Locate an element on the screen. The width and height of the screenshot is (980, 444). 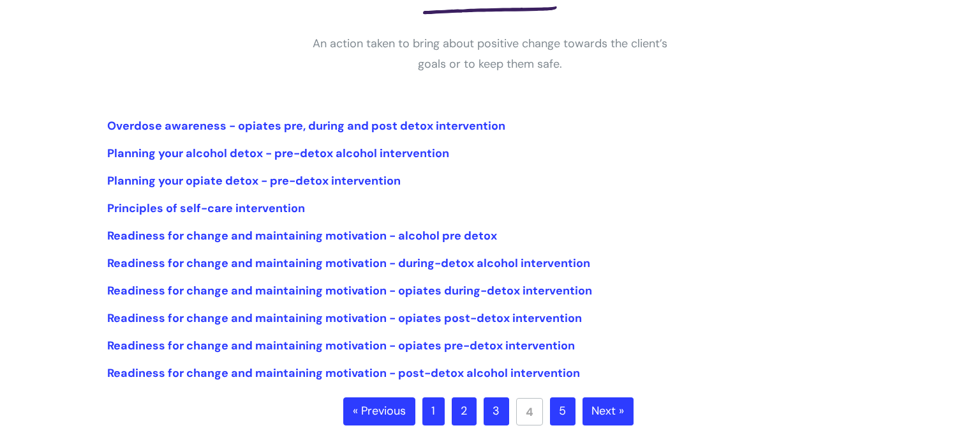
a: Next » is located at coordinates (608, 411).